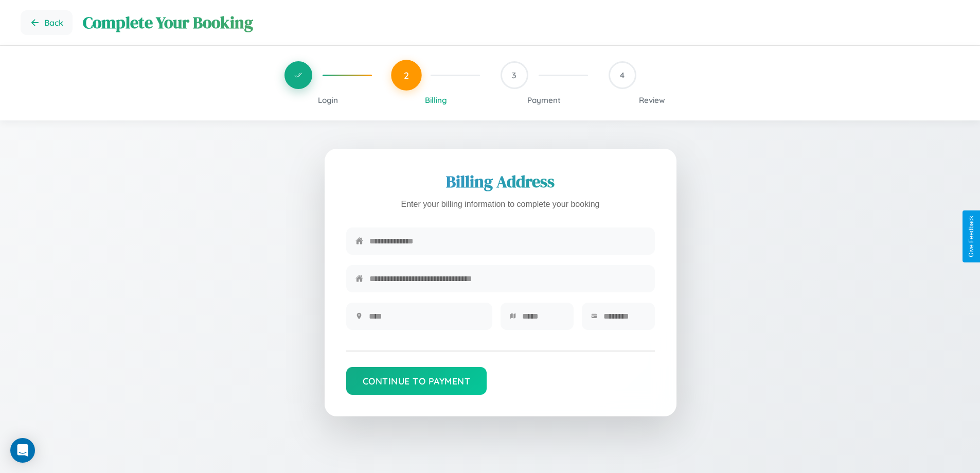 The height and width of the screenshot is (473, 980). What do you see at coordinates (501, 182) in the screenshot?
I see `h2: Billing Address` at bounding box center [501, 182].